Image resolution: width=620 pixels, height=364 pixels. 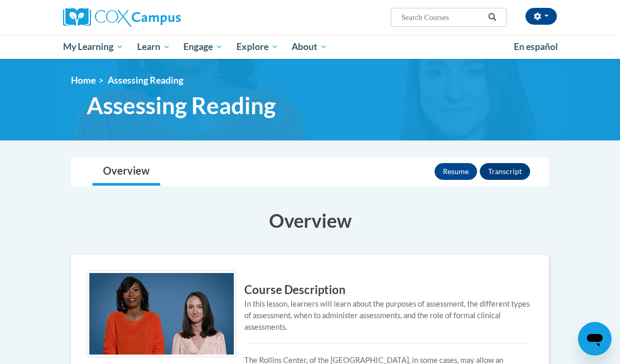 What do you see at coordinates (153, 47) in the screenshot?
I see `span: Learn` at bounding box center [153, 47].